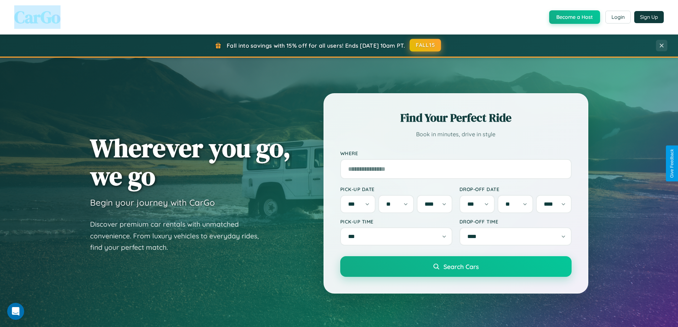 The image size is (678, 327). What do you see at coordinates (396, 222) in the screenshot?
I see `label: Pick-up Time` at bounding box center [396, 222].